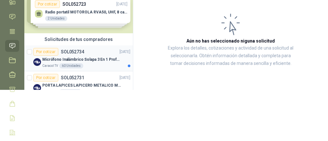 This screenshot has height=141, width=328. What do you see at coordinates (78, 39) in the screenshot?
I see `div: Solicitudes de tus compradores` at bounding box center [78, 39].